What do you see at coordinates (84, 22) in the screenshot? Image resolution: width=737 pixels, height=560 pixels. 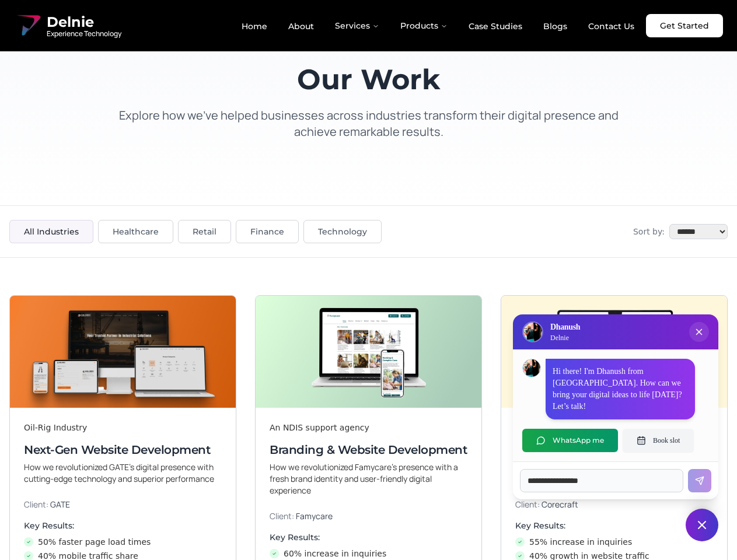 I see `span: Delnie` at bounding box center [84, 22].